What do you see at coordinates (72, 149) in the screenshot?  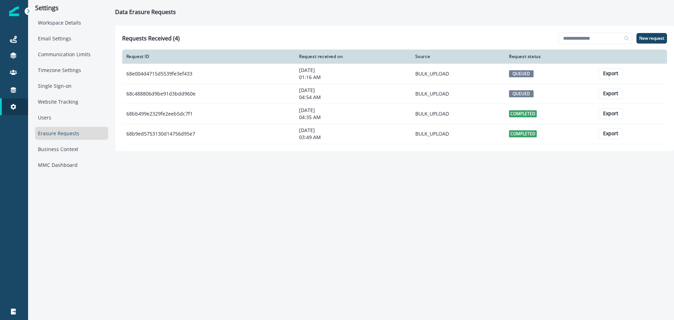 I see `div: Business Context` at bounding box center [72, 149].